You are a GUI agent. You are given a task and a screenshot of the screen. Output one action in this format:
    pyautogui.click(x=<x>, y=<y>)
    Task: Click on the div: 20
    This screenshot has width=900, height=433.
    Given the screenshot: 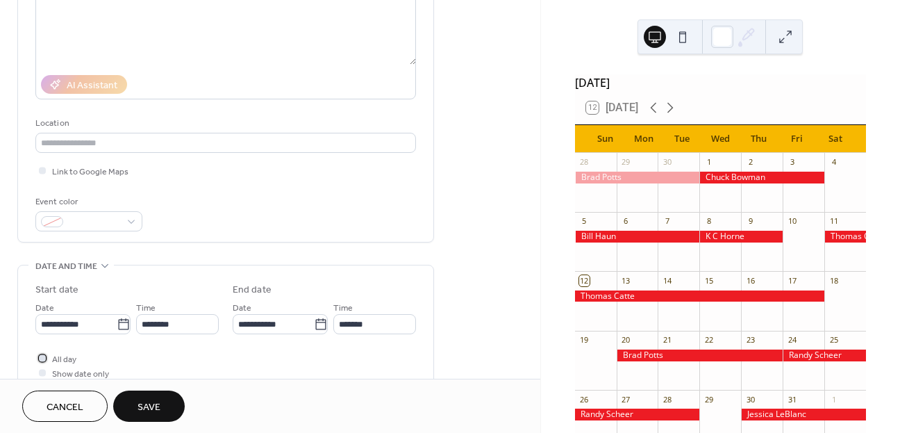 What is the action you would take?
    pyautogui.click(x=626, y=340)
    